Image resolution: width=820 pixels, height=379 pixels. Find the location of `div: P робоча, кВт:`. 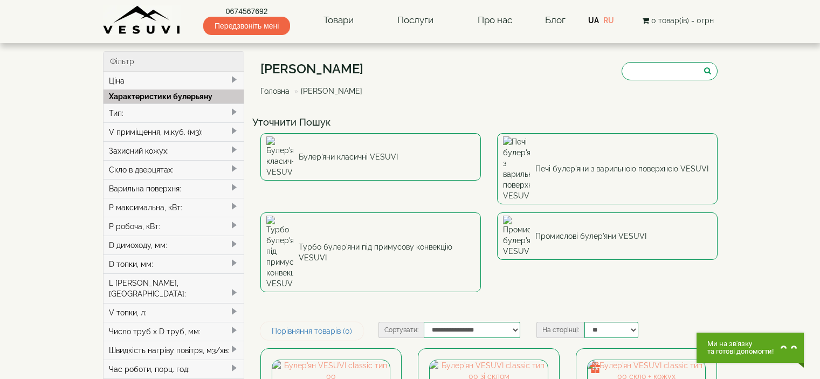

div: P робоча, кВт: is located at coordinates (174, 226).